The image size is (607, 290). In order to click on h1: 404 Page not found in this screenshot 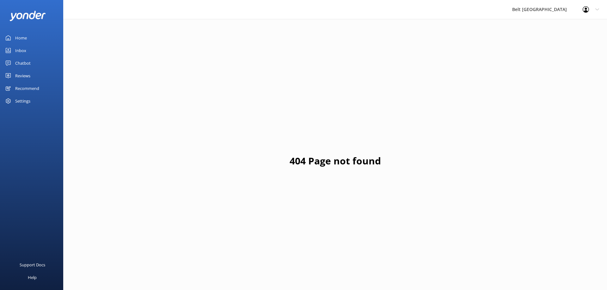, I will do `click(335, 161)`.